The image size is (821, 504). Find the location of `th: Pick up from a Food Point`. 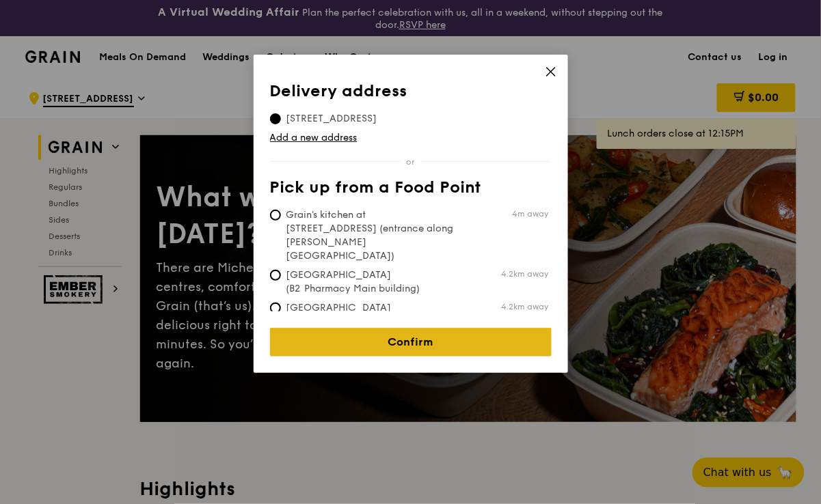

th: Pick up from a Food Point is located at coordinates (411, 191).